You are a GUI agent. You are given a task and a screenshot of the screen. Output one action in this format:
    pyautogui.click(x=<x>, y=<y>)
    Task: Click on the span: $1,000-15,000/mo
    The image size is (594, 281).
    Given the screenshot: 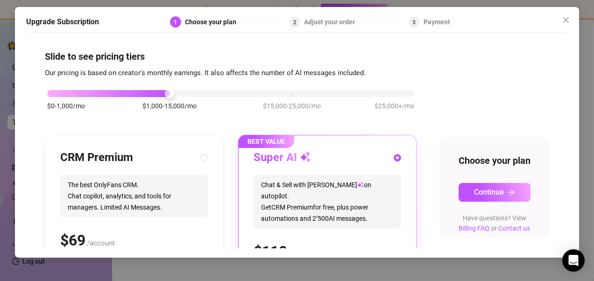 What is the action you would take?
    pyautogui.click(x=169, y=106)
    